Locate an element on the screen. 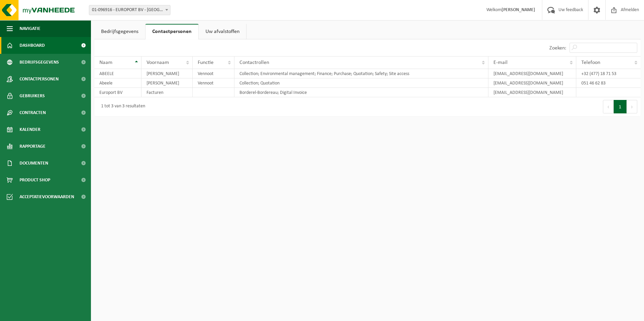  td: Europort BV is located at coordinates (118, 92).